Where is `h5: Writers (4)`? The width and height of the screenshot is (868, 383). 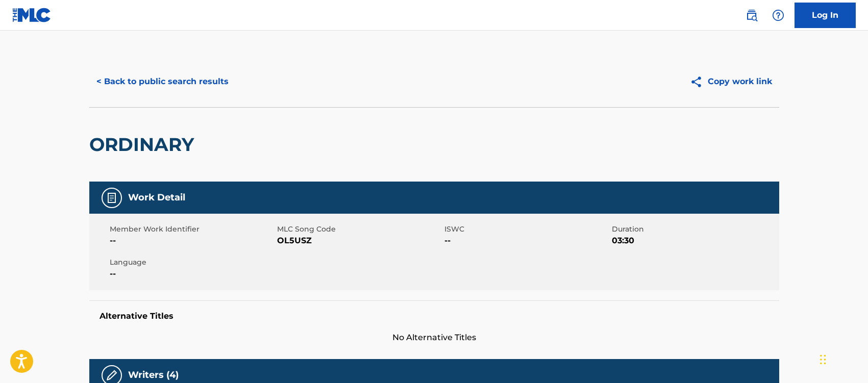 h5: Writers (4) is located at coordinates (153, 375).